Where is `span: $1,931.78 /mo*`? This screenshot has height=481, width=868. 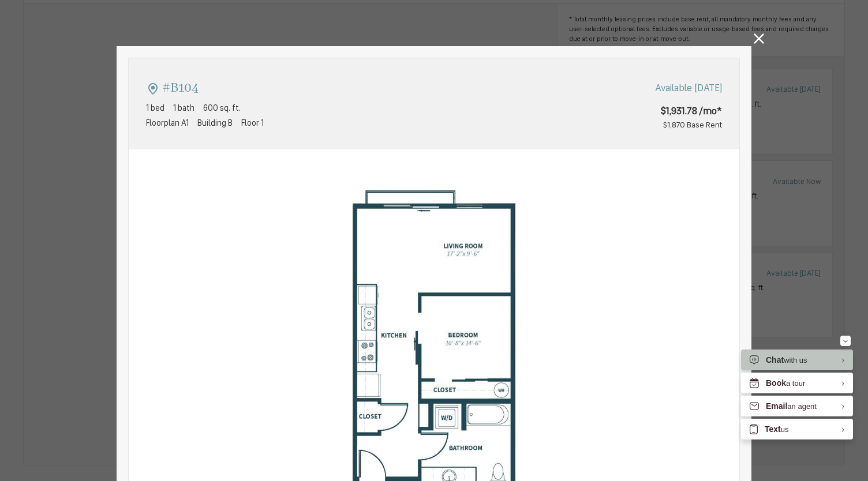 span: $1,931.78 /mo* is located at coordinates (658, 111).